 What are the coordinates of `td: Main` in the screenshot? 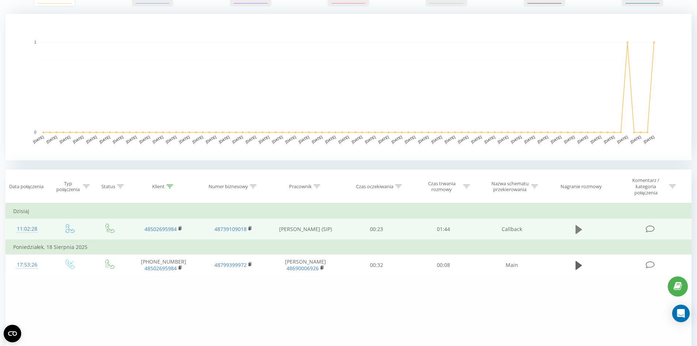 It's located at (512, 265).